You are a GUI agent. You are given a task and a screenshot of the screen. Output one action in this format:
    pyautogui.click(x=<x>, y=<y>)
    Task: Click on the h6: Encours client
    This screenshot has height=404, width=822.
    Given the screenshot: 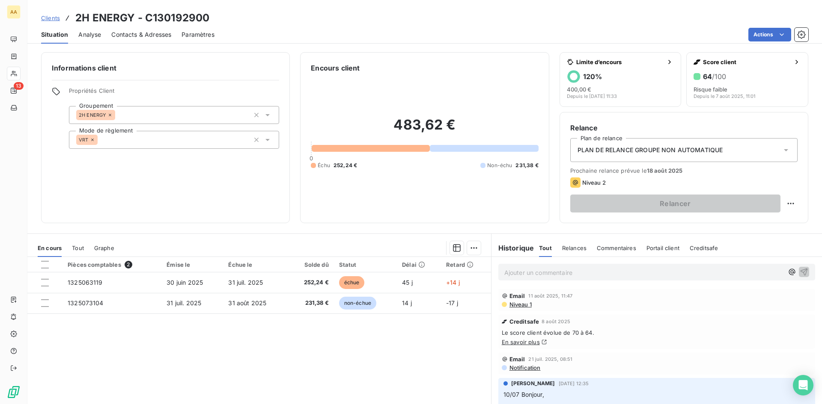 What is the action you would take?
    pyautogui.click(x=335, y=68)
    